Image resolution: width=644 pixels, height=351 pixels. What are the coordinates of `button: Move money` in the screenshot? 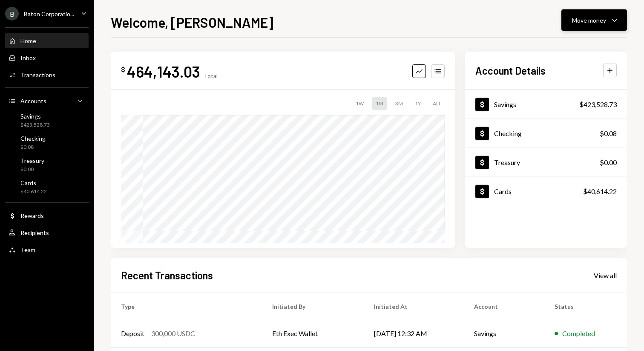 It's located at (594, 20).